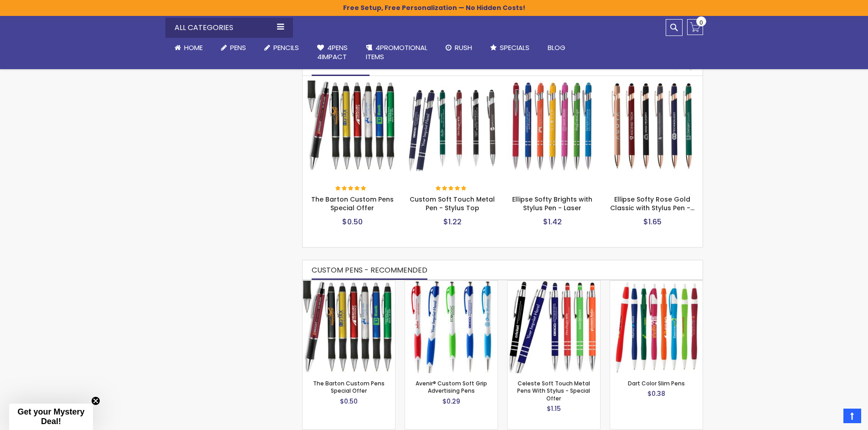 This screenshot has width=868, height=430. What do you see at coordinates (656, 284) in the screenshot?
I see `a: Dart Color slim Pens` at bounding box center [656, 284].